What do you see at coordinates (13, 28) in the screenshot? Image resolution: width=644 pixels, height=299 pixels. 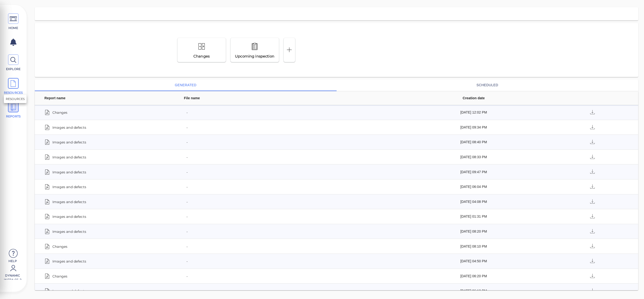 I see `span: HOME` at bounding box center [13, 28].